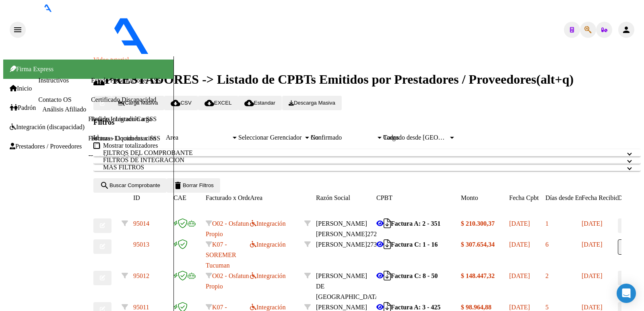 This screenshot has height=311, width=644. Describe the element at coordinates (18, 30) in the screenshot. I see `mat-icon: menu` at that location.